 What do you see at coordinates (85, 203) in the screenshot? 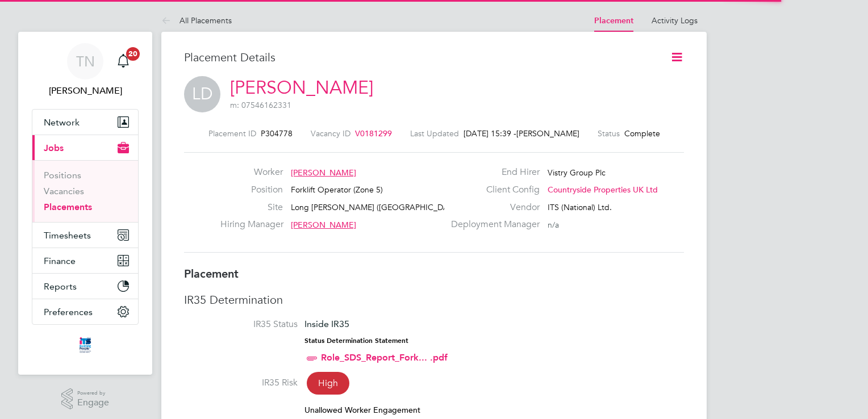
I see `nav: Main navigation` at bounding box center [85, 203].